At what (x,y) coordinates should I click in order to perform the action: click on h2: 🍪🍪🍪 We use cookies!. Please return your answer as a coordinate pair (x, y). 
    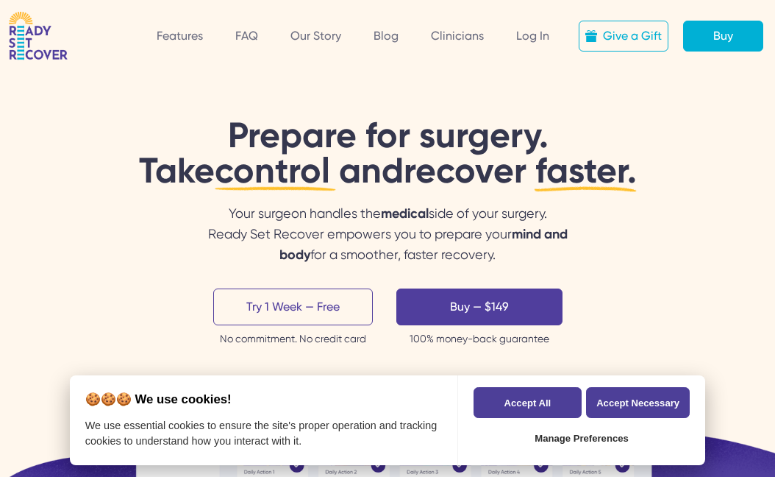
    Looking at the image, I should click on (263, 399).